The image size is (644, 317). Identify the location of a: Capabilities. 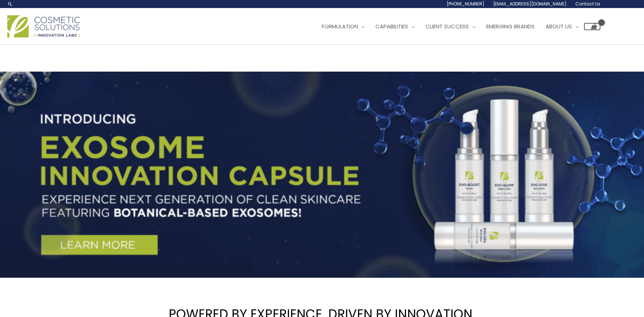
(395, 27).